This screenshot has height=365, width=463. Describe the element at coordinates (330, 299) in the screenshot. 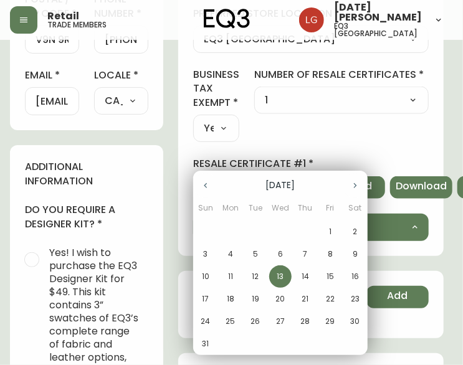

I see `p: 22` at that location.